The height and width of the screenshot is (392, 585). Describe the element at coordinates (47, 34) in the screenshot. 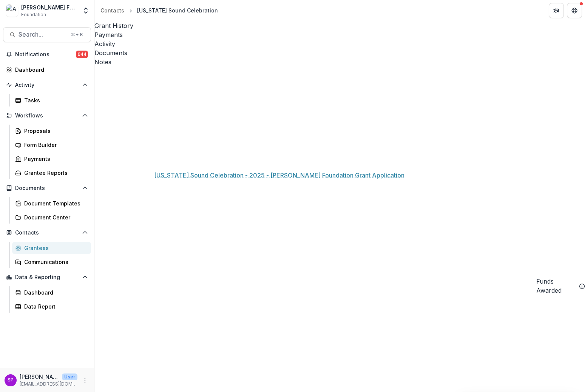

I see `button: Search...` at that location.